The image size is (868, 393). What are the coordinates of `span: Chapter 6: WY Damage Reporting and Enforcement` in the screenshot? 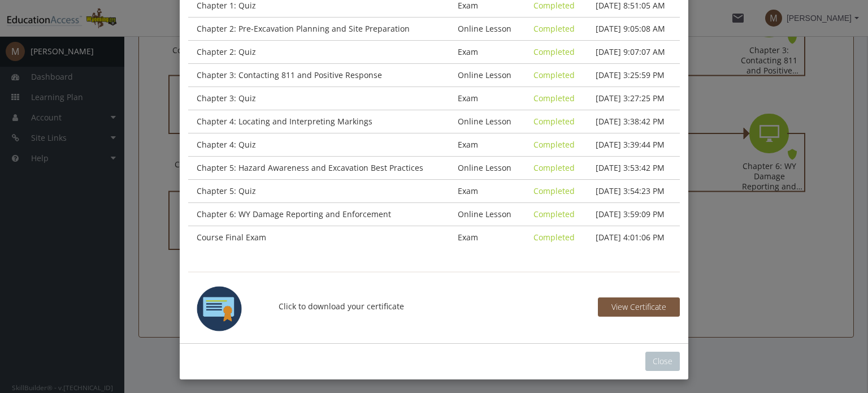 It's located at (294, 214).